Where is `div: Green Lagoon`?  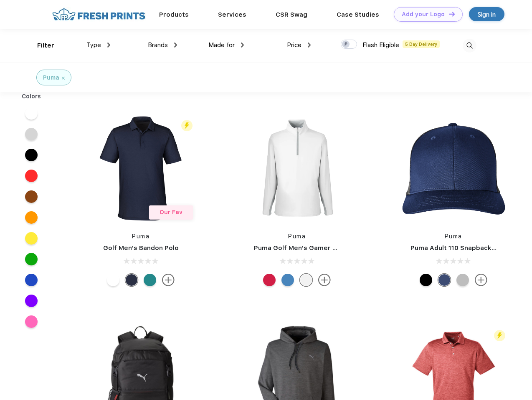 div: Green Lagoon is located at coordinates (150, 280).